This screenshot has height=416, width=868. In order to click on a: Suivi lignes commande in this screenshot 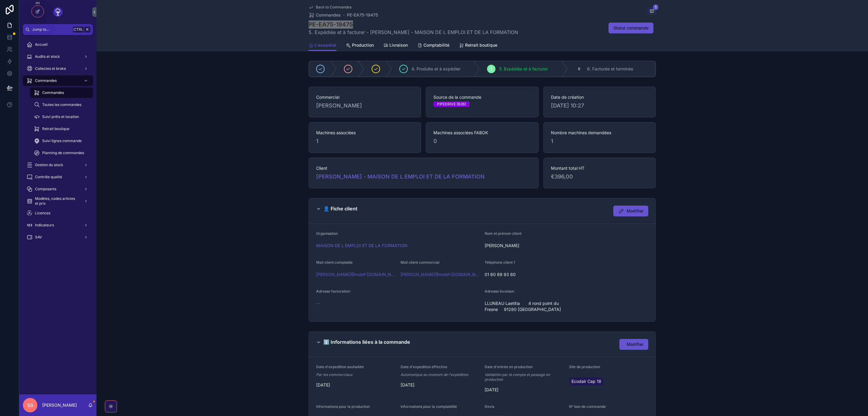, I will do `click(61, 141)`.